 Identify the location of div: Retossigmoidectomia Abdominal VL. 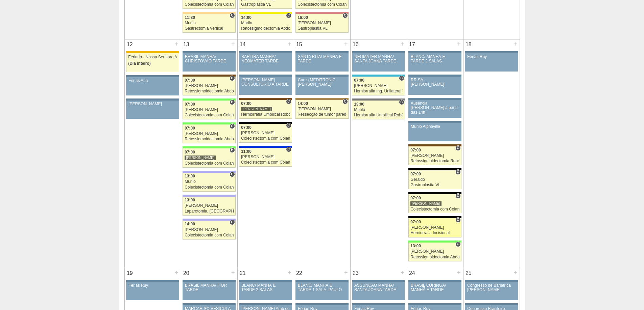
(265, 29).